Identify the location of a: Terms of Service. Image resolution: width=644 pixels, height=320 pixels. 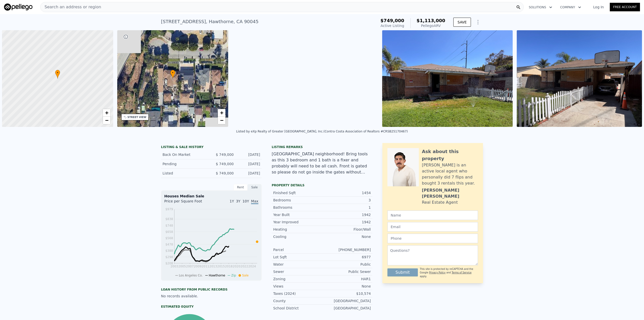
(461, 272).